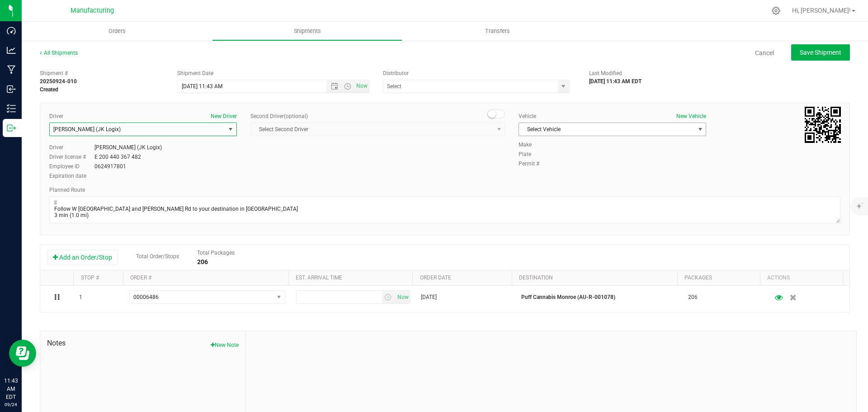  I want to click on strong: Created, so click(49, 90).